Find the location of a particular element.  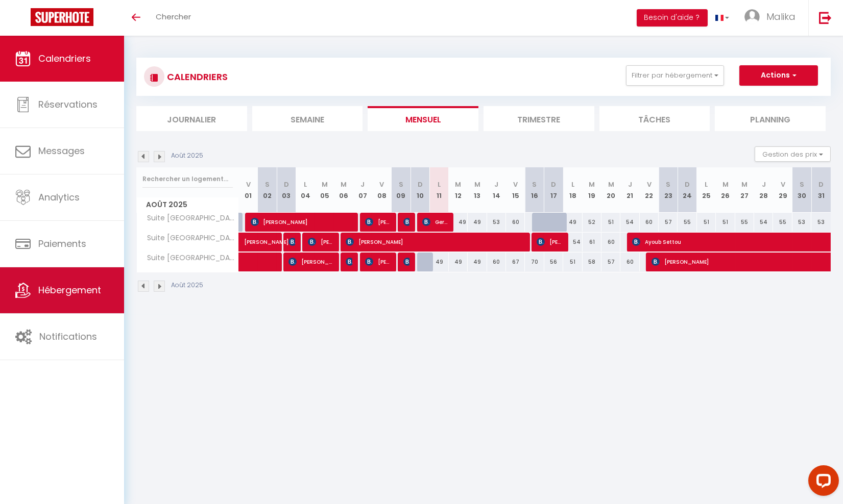

li: Mensuel is located at coordinates (422, 118).